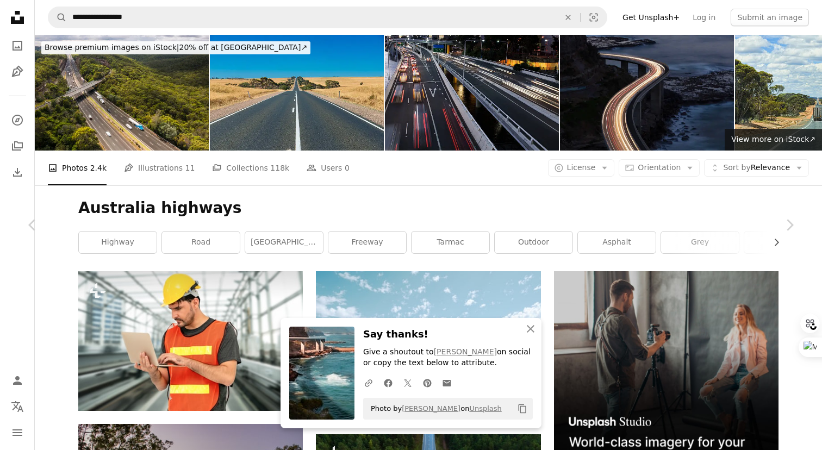  What do you see at coordinates (737, 168) in the screenshot?
I see `span: Sort by` at bounding box center [737, 168].